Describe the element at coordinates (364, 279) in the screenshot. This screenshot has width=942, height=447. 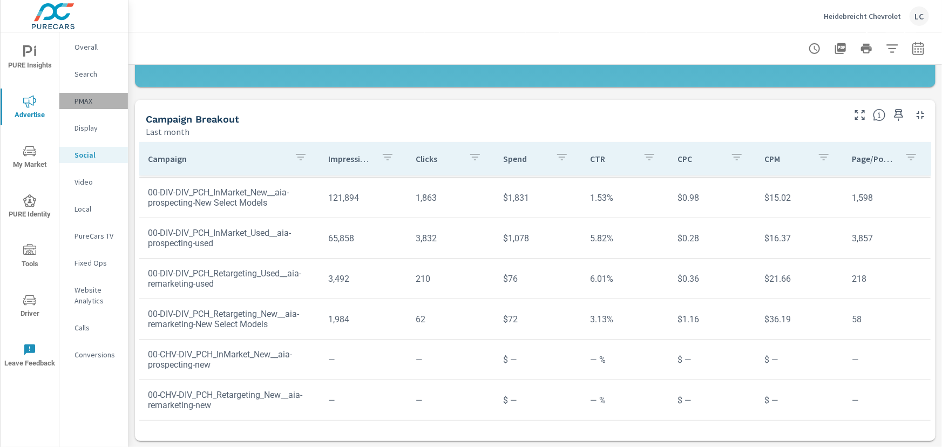
I see `td: 3,492` at that location.